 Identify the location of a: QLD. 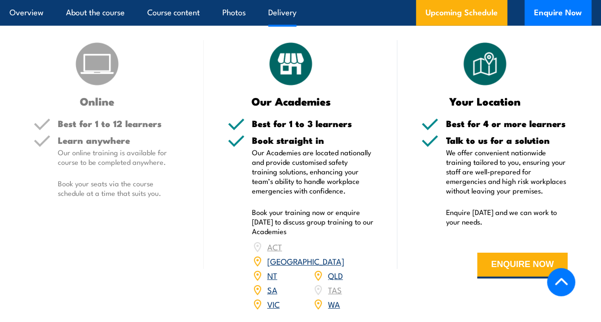
(335, 276).